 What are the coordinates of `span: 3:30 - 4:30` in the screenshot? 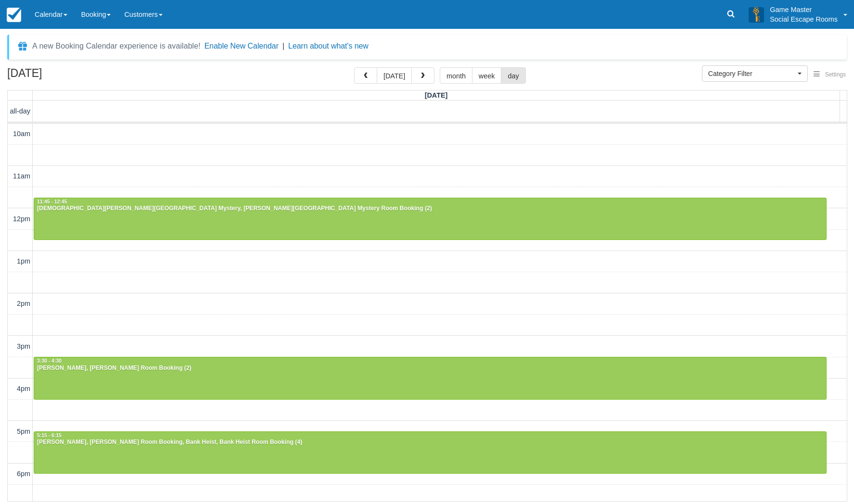 It's located at (49, 361).